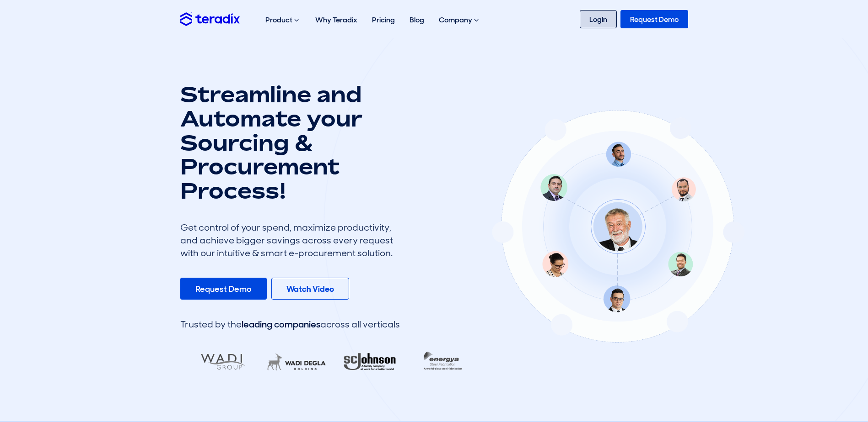 The height and width of the screenshot is (422, 868). Describe the element at coordinates (310, 289) in the screenshot. I see `b: Watch Video` at that location.